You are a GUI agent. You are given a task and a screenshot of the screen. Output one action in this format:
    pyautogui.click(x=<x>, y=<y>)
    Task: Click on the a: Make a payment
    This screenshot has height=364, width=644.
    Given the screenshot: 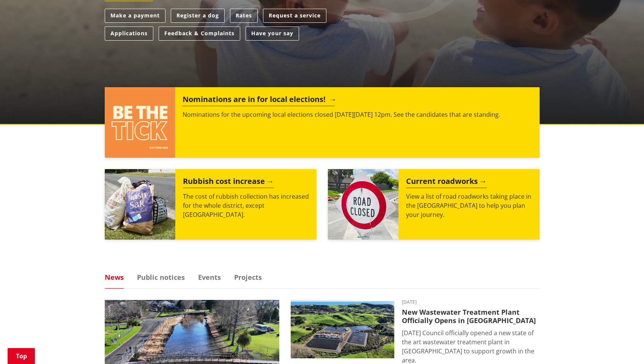 What is the action you would take?
    pyautogui.click(x=135, y=16)
    